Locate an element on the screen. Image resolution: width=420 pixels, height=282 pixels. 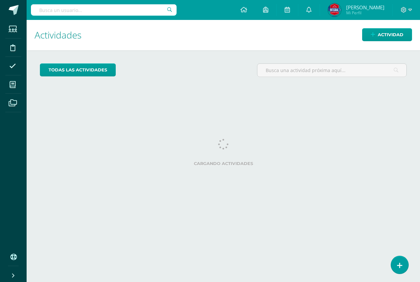
img: f13dc2cf2884ab7a474128d11d9ad4aa.png is located at coordinates (334, 10).